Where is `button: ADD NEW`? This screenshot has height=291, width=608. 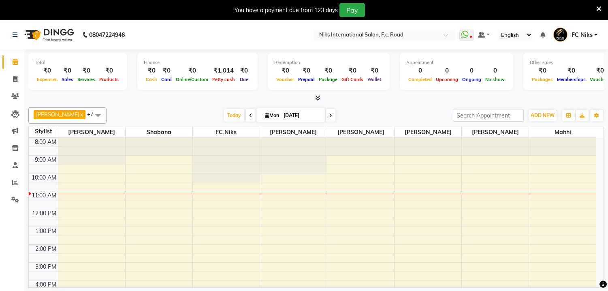
button: ADD NEW is located at coordinates (542, 115).